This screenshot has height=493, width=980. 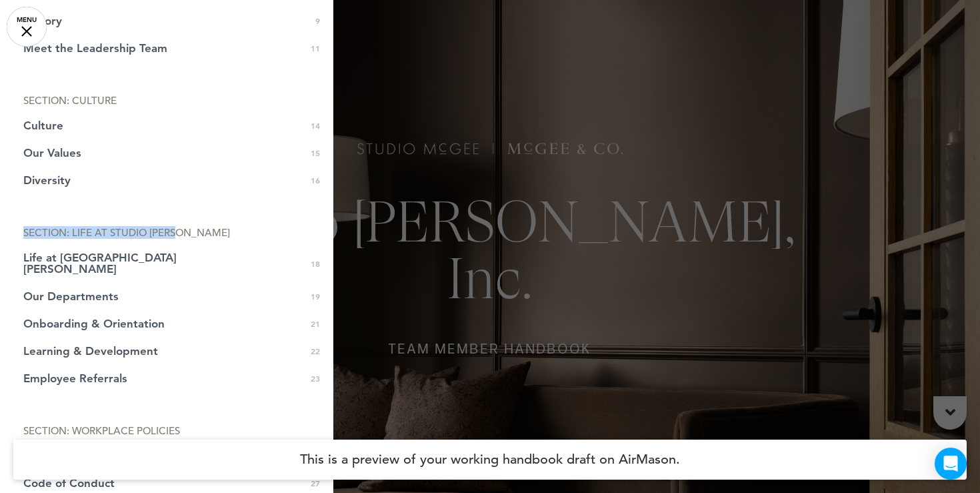 I want to click on span: Diversity, so click(x=47, y=180).